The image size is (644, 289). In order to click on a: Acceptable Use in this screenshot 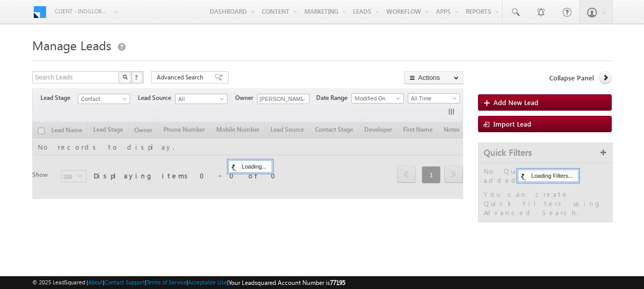, I will do `click(207, 282)`.